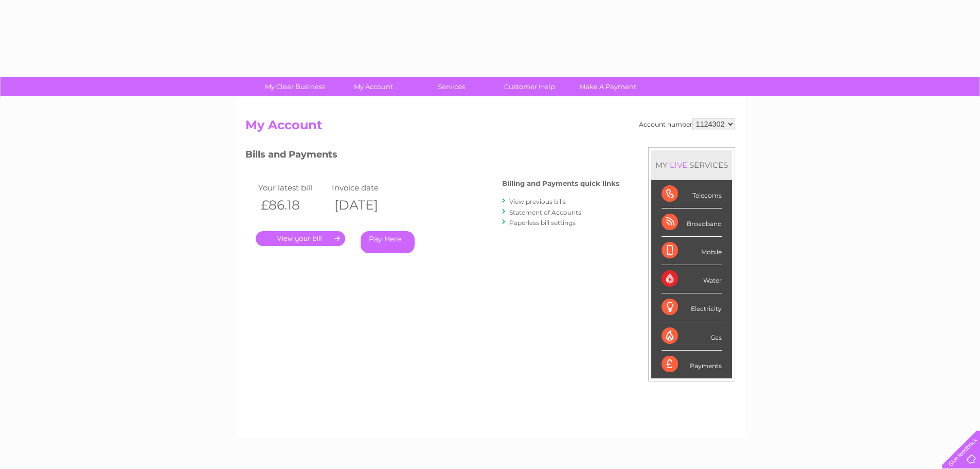 This screenshot has height=469, width=980. What do you see at coordinates (691, 279) in the screenshot?
I see `div: Water` at bounding box center [691, 279].